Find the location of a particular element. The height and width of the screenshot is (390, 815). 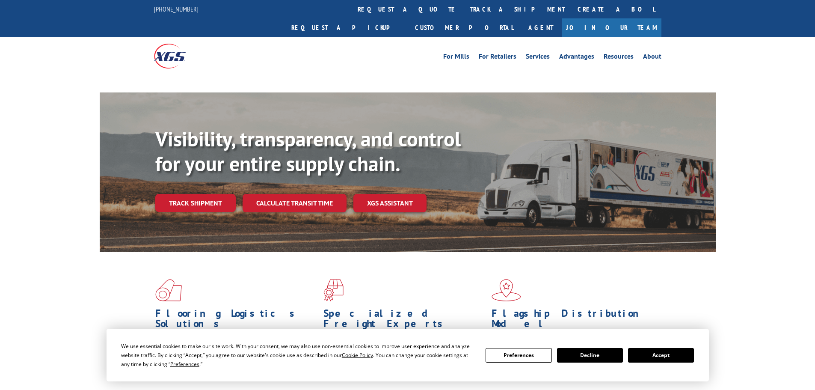

a: Services is located at coordinates (538, 58).